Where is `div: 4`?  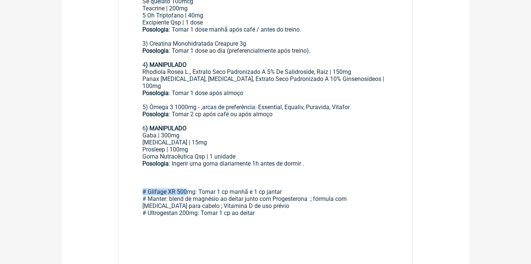
div: 4 is located at coordinates (265, 65).